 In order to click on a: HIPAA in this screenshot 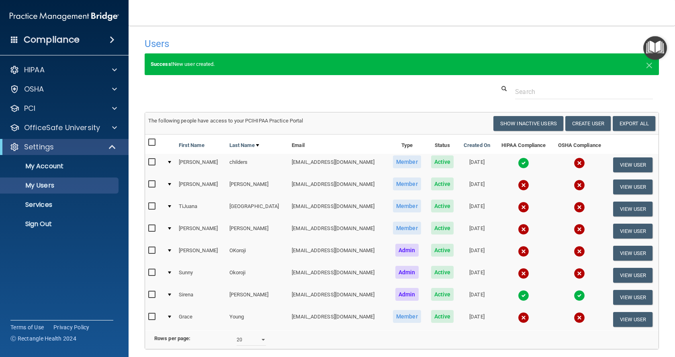, I will do `click(63, 70)`.